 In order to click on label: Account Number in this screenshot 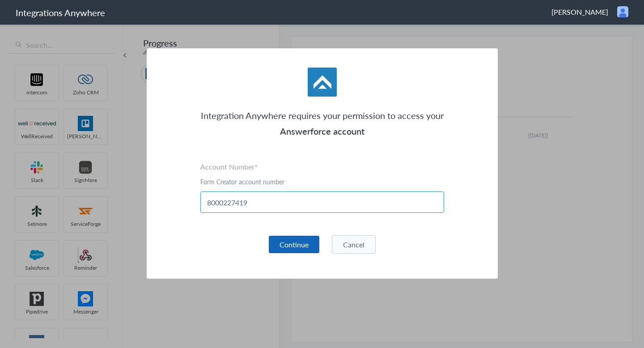, I will do `click(322, 167)`.